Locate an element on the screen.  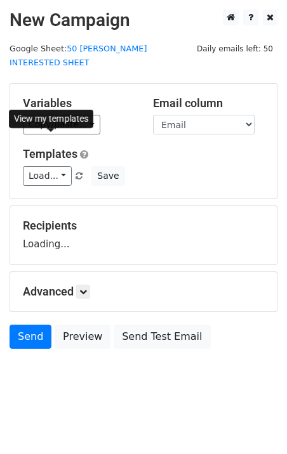
a: Daily emails left: 50 is located at coordinates (235, 48).